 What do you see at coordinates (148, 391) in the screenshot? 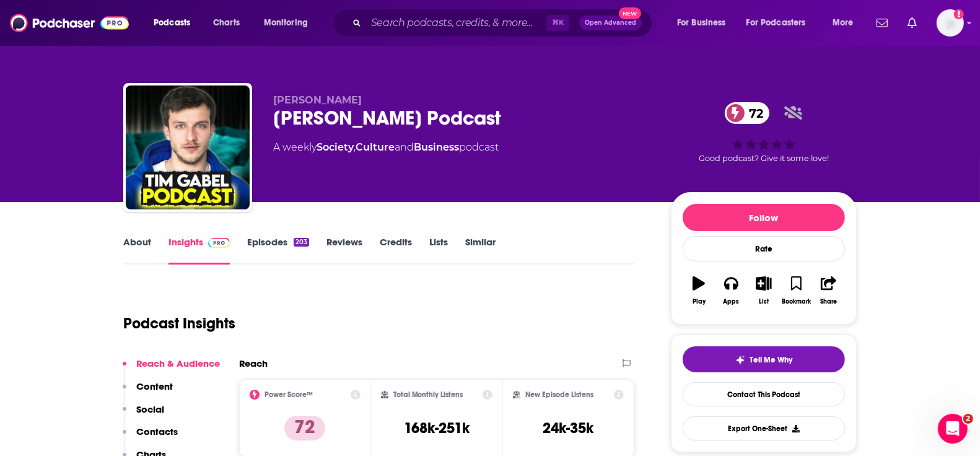
I see `button: Content` at bounding box center [148, 391].